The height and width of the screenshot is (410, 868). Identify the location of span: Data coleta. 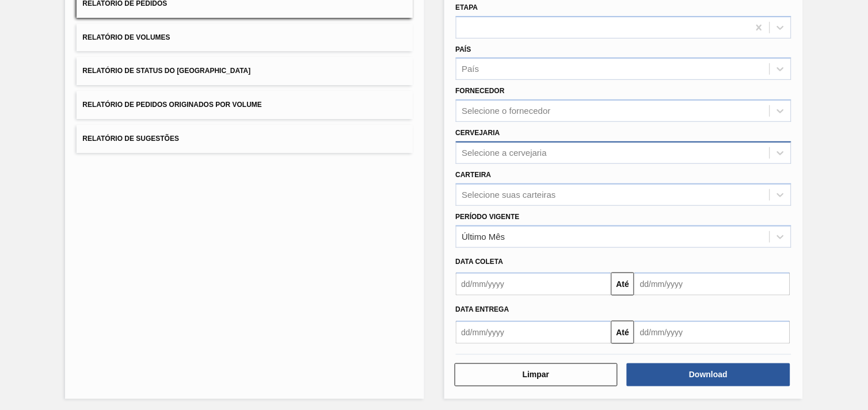
(480, 262).